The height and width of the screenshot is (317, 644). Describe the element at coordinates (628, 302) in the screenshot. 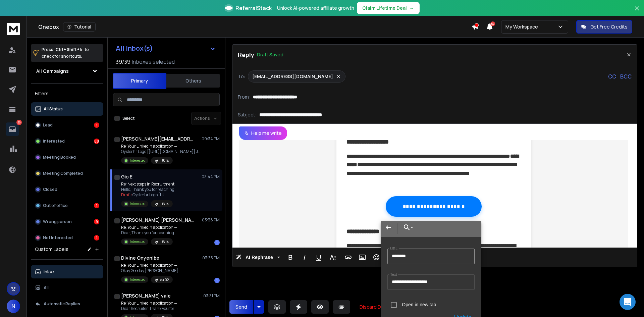

I see `div: Open Intercom Messenger` at that location.